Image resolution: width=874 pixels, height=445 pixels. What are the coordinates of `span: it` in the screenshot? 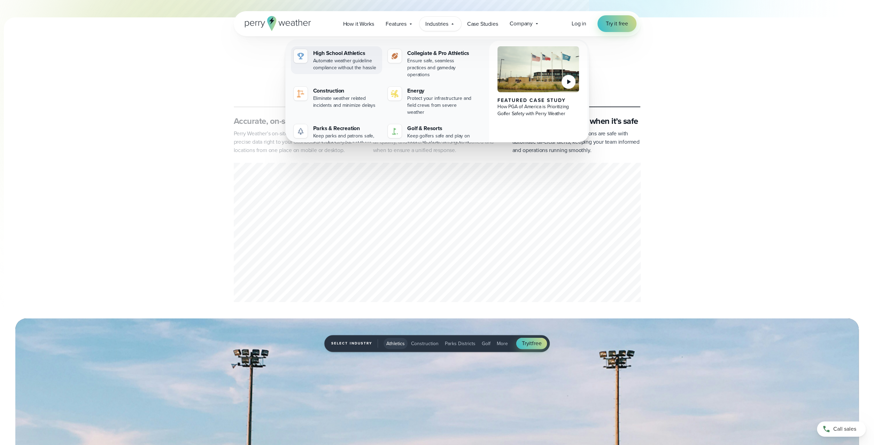 It's located at (530, 343).